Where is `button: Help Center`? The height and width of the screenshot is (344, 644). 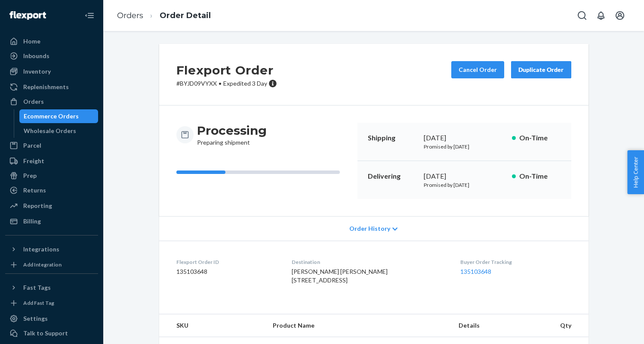 button: Help Center is located at coordinates (635, 172).